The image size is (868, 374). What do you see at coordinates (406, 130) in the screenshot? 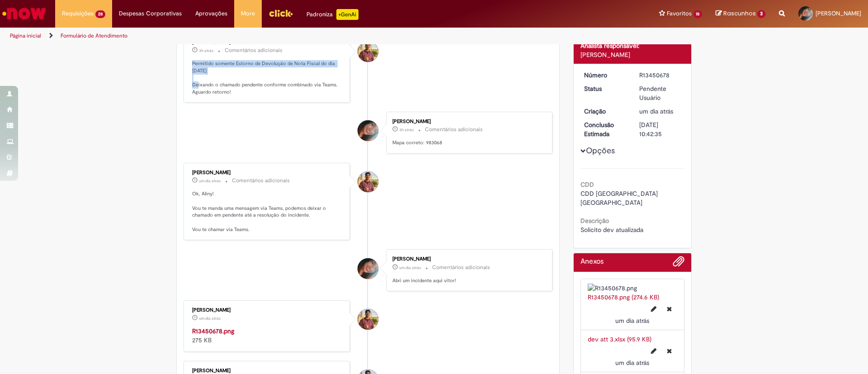
I see `time: 28/08/2025 10:29:22` at bounding box center [406, 130].